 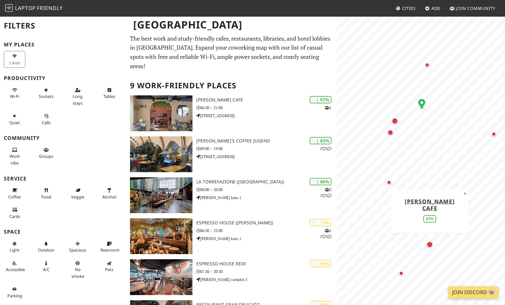 What do you see at coordinates (14, 123) in the screenshot?
I see `span: Quiet` at bounding box center [14, 123].